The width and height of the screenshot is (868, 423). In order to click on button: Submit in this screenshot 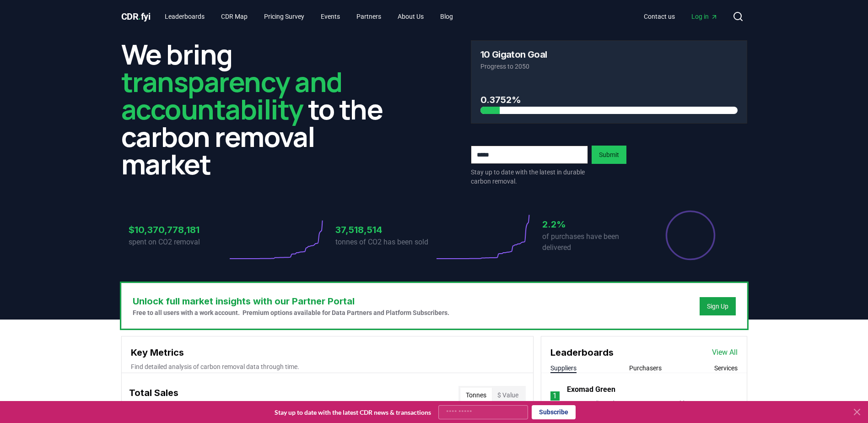, I will do `click(609, 155)`.